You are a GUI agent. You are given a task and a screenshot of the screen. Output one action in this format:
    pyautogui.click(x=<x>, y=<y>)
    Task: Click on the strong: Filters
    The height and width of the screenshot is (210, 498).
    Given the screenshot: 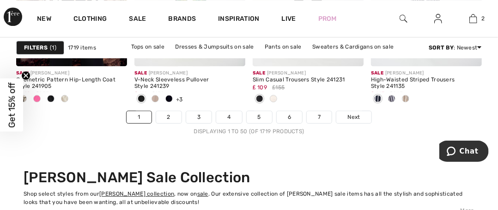 What is the action you would take?
    pyautogui.click(x=36, y=48)
    